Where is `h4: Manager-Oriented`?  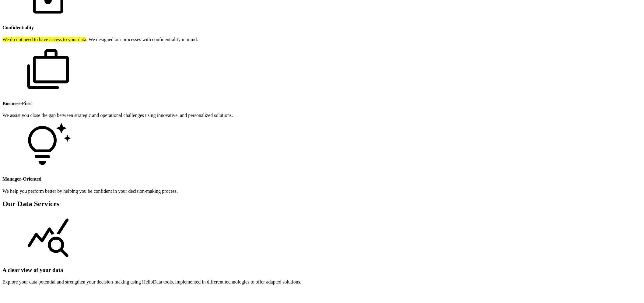 h4: Manager-Oriented is located at coordinates (322, 179).